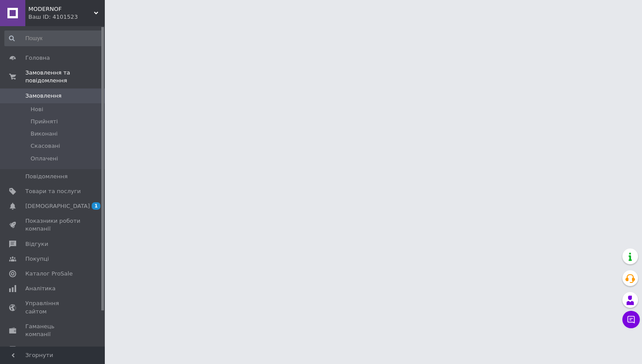 This screenshot has width=642, height=364. What do you see at coordinates (37, 259) in the screenshot?
I see `span: Покупці` at bounding box center [37, 259].